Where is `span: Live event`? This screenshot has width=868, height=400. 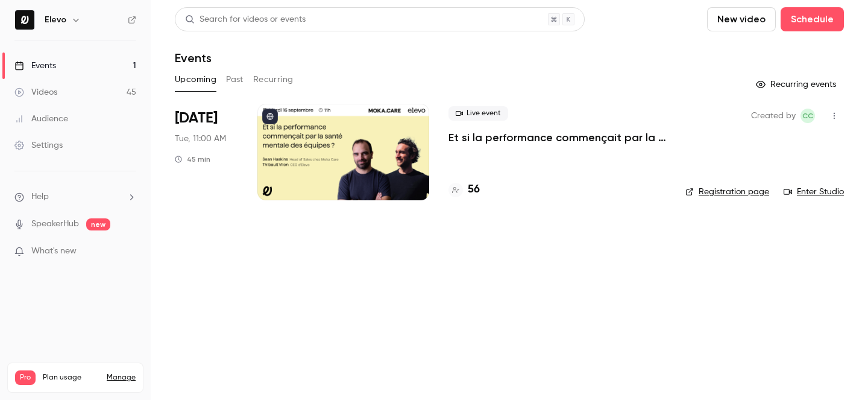
span: Live event is located at coordinates (478, 114).